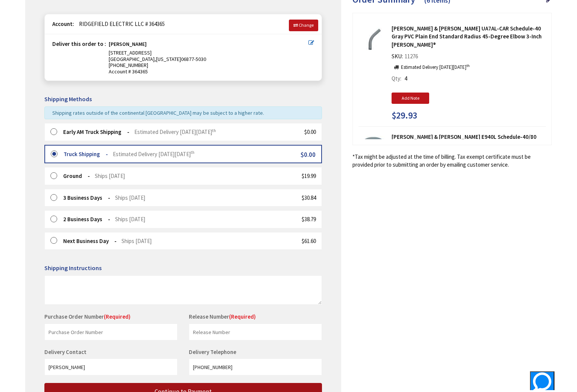 This screenshot has width=577, height=392. Describe the element at coordinates (87, 316) in the screenshot. I see `label: Purchase Order Number` at that location.